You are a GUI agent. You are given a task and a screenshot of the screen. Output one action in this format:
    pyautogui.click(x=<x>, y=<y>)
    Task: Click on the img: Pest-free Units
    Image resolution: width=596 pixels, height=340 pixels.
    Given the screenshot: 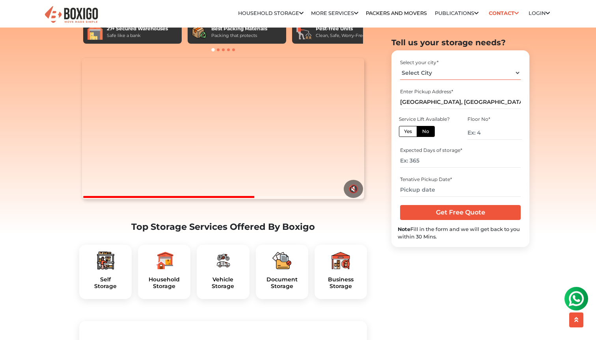 What is the action you would take?
    pyautogui.click(x=304, y=32)
    